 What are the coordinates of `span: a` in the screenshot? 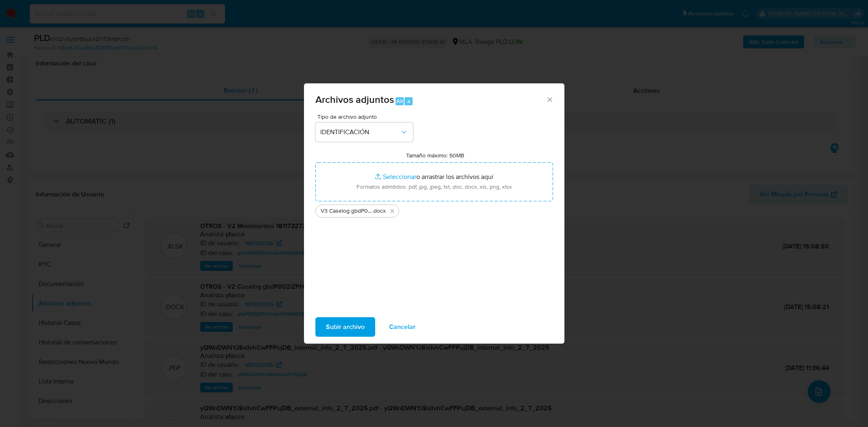 It's located at (409, 101).